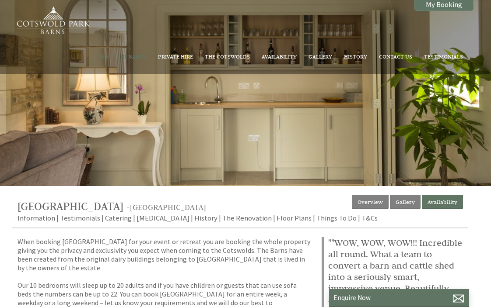 The width and height of the screenshot is (491, 307). I want to click on a: Private Hire, so click(175, 56).